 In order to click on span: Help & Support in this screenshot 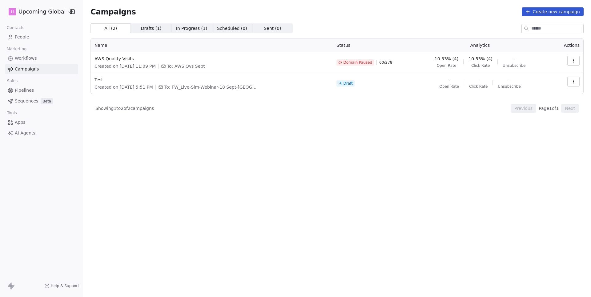, I will do `click(65, 286)`.